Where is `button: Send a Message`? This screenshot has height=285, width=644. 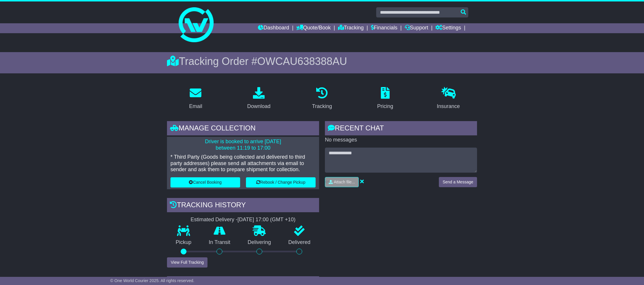
button: Send a Message is located at coordinates (457, 182).